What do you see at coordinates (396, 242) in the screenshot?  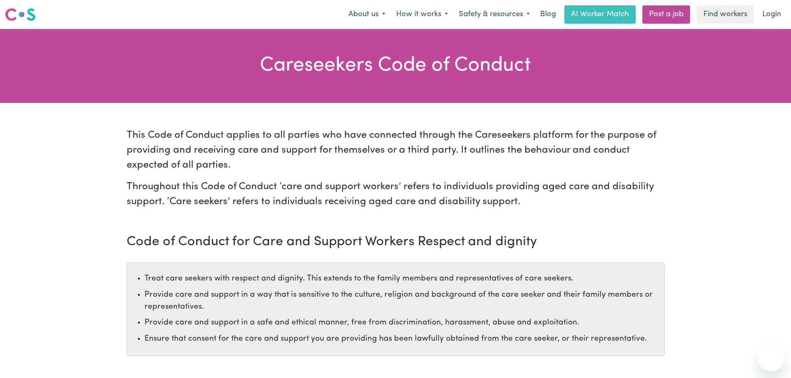 I see `h2: Code of Conduct for Care and Support Workers Respect and dignity` at bounding box center [396, 242].